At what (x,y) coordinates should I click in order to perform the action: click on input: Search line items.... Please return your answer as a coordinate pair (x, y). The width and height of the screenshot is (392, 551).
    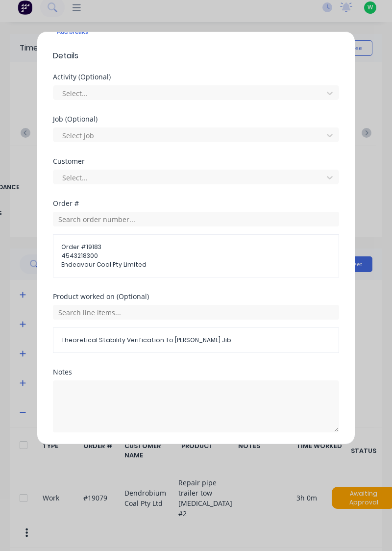
    Looking at the image, I should click on (196, 312).